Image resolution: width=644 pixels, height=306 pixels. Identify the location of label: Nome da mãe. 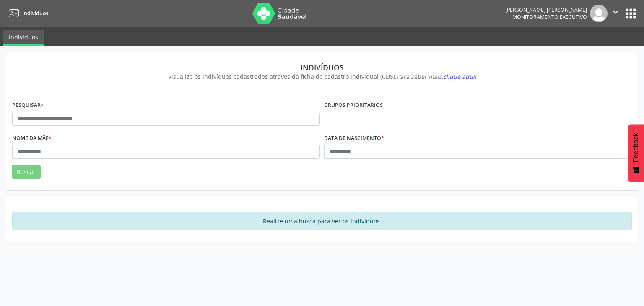
(32, 138).